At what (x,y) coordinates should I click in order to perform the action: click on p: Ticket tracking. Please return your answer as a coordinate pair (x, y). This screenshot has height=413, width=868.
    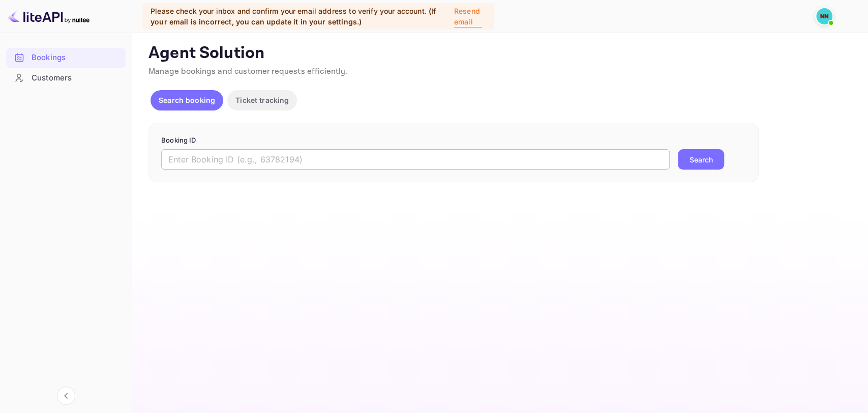
    Looking at the image, I should click on (262, 99).